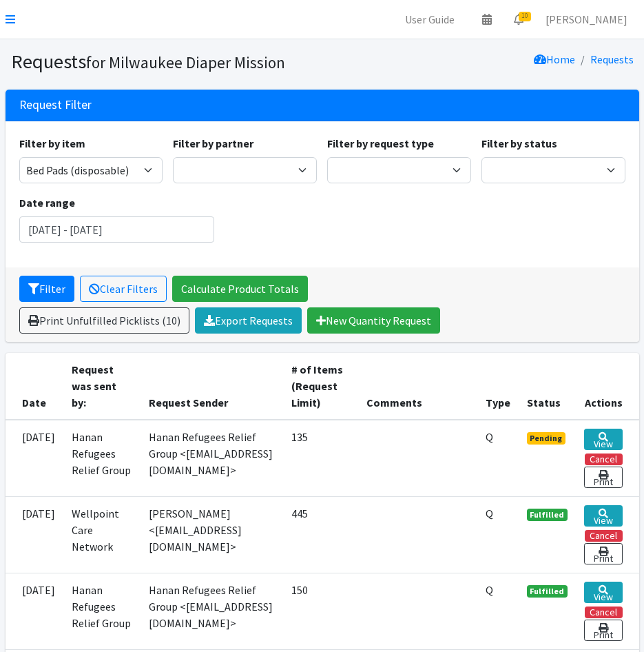 Image resolution: width=644 pixels, height=652 pixels. I want to click on th: Request was sent by:, so click(102, 386).